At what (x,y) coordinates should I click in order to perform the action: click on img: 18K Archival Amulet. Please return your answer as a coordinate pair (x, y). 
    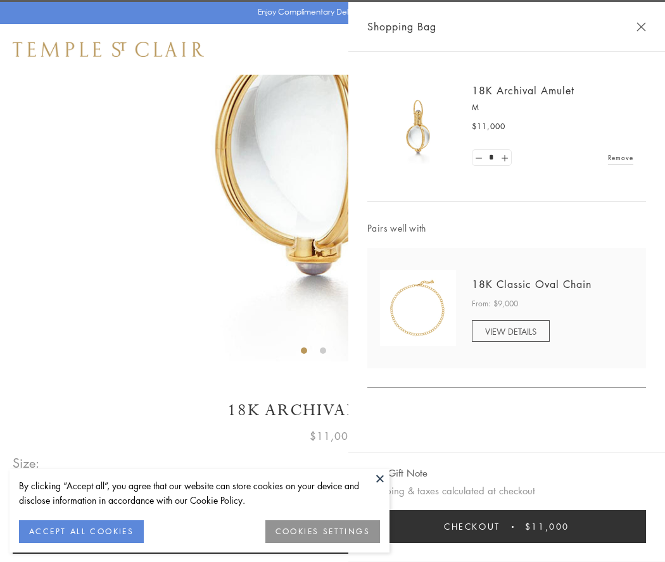
    Looking at the image, I should click on (418, 127).